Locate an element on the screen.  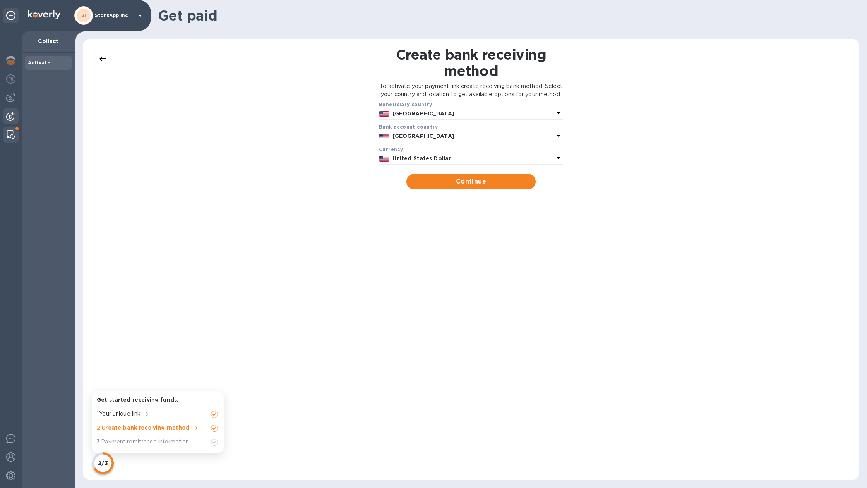
b: Bank account cоuntry is located at coordinates (408, 127).